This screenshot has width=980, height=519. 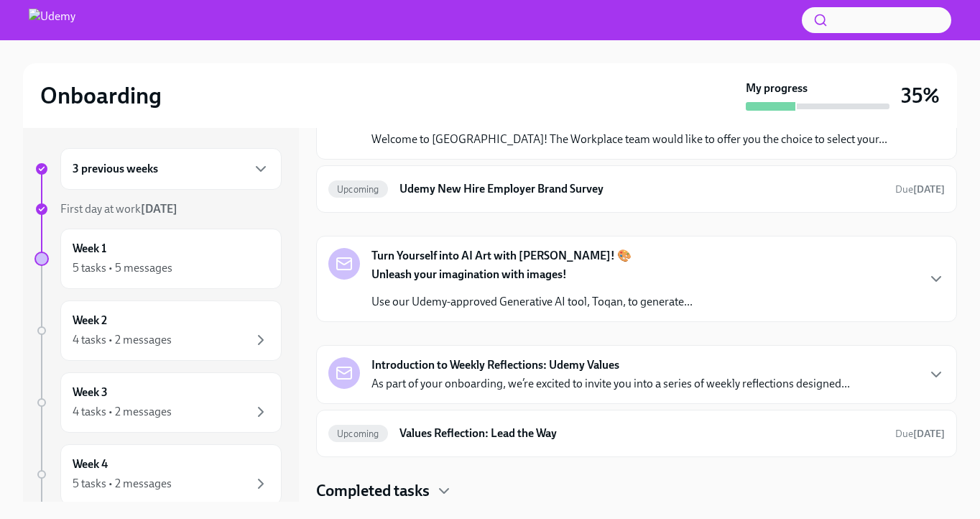 What do you see at coordinates (118, 209) in the screenshot?
I see `span: First day at work` at bounding box center [118, 209].